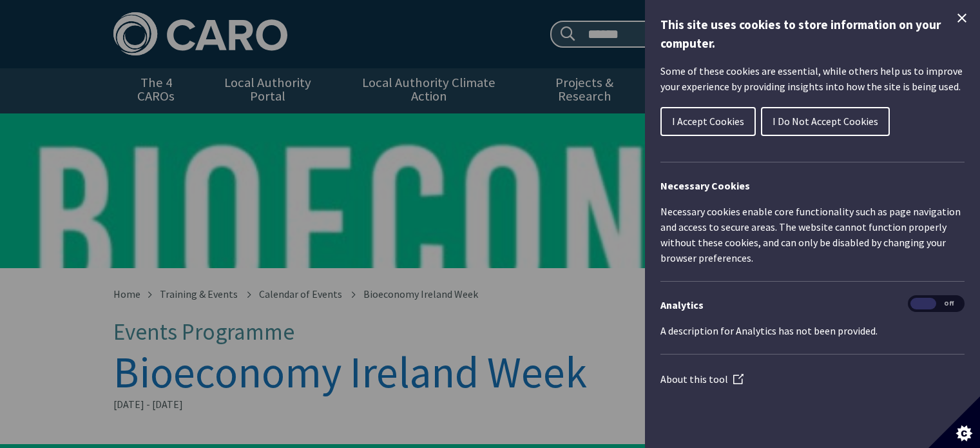  I want to click on span: On, so click(923, 304).